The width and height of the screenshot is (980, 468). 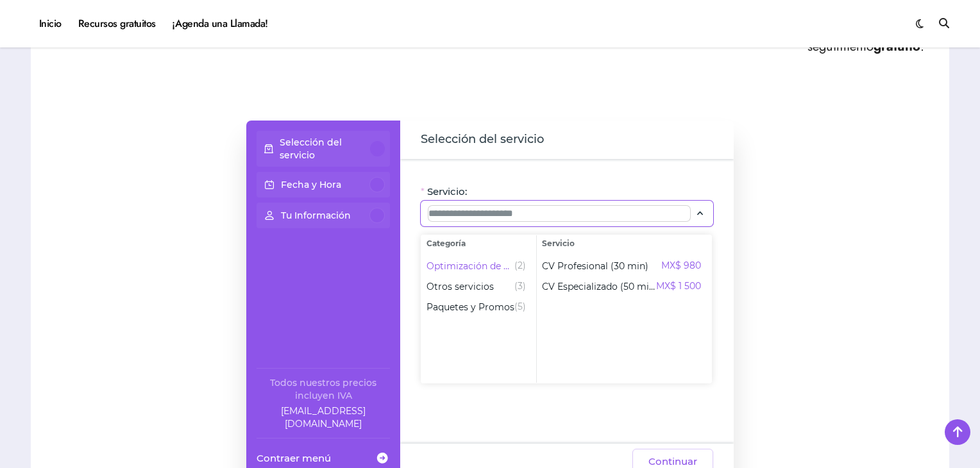 What do you see at coordinates (478, 243) in the screenshot?
I see `span: Categoría` at bounding box center [478, 243].